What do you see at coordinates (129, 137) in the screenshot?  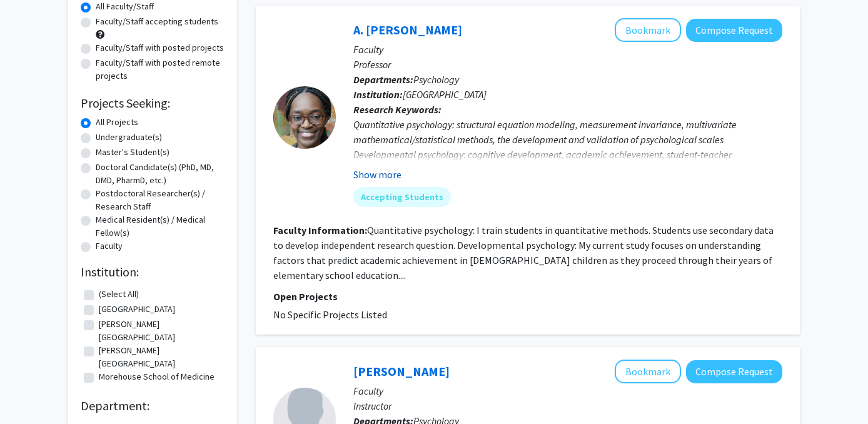 I see `label: Undergraduate(s)` at bounding box center [129, 137].